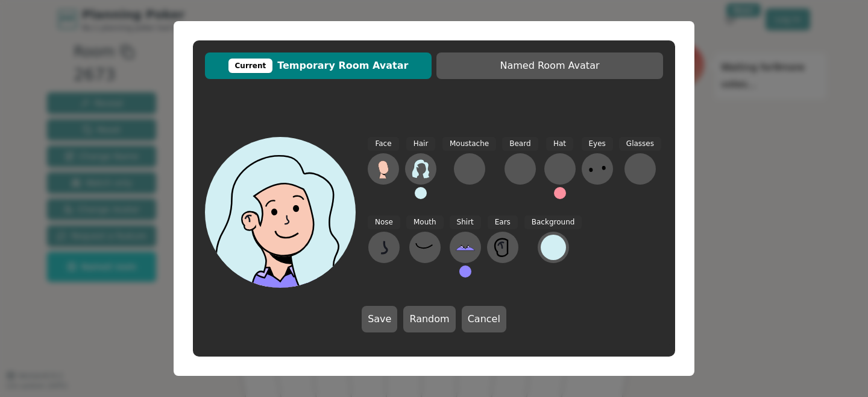 This screenshot has width=868, height=397. What do you see at coordinates (554, 222) in the screenshot?
I see `span: Background` at bounding box center [554, 222].